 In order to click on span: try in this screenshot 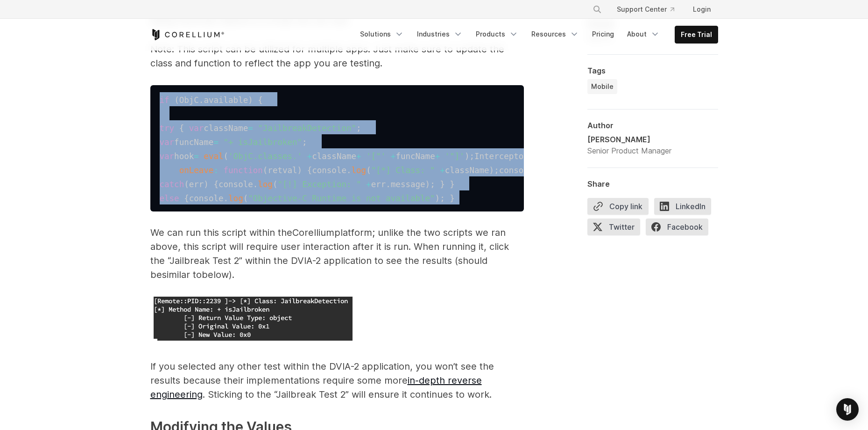, I will do `click(167, 128)`.